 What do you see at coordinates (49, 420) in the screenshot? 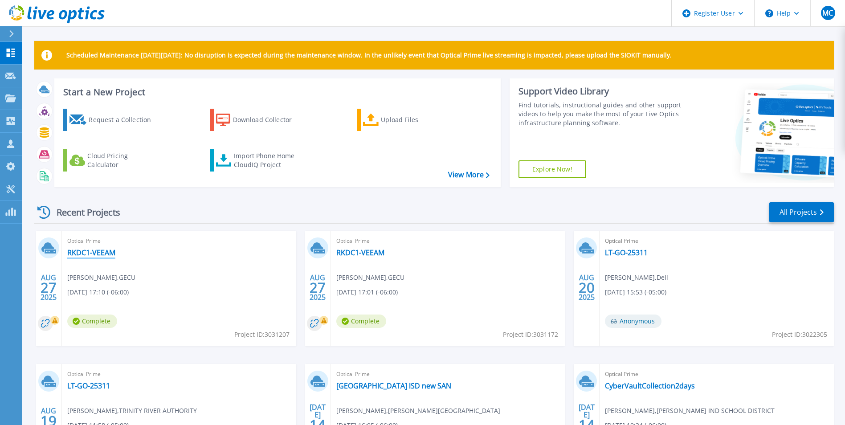
I see `span: 19` at bounding box center [49, 420].